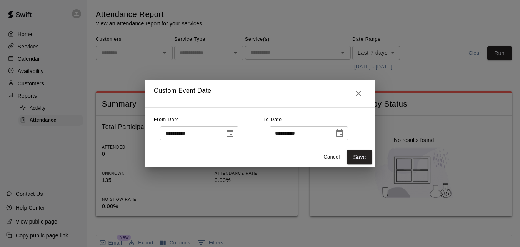 The height and width of the screenshot is (247, 520). What do you see at coordinates (273, 120) in the screenshot?
I see `span: To Date` at bounding box center [273, 120].